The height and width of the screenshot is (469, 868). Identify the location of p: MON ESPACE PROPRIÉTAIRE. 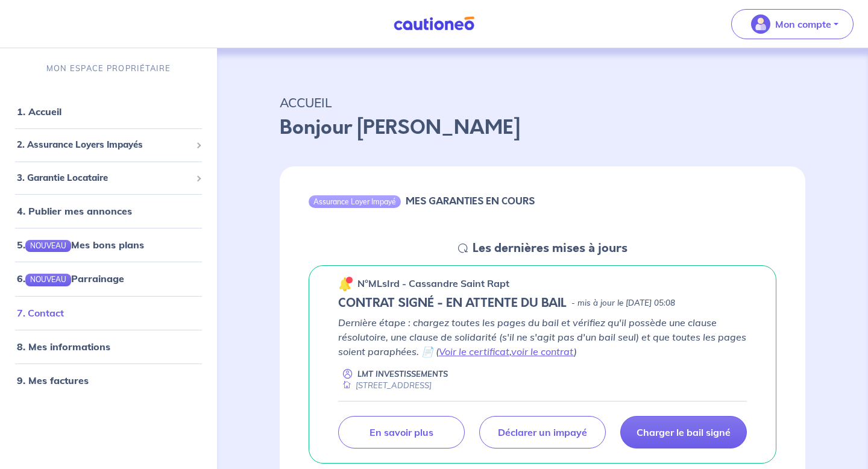
(108, 68).